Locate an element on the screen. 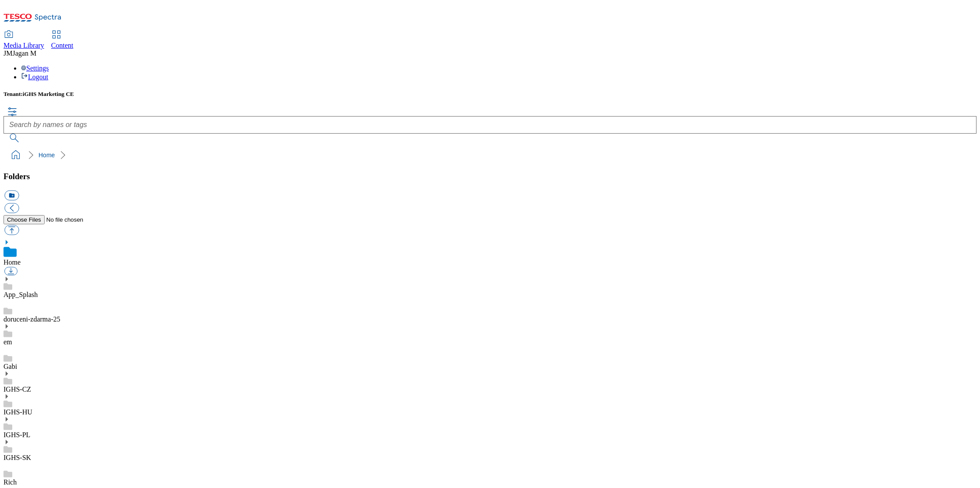  a: Rich is located at coordinates (10, 482).